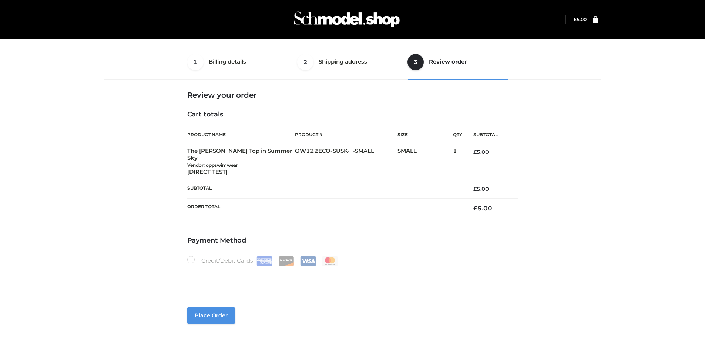 This screenshot has height=348, width=705. I want to click on img: Mastercard, so click(330, 261).